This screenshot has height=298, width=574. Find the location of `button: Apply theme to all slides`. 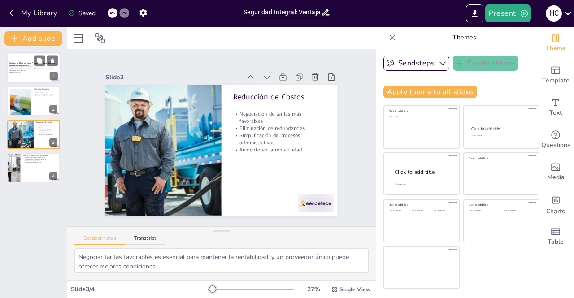

button: Apply theme to all slides is located at coordinates (430, 92).